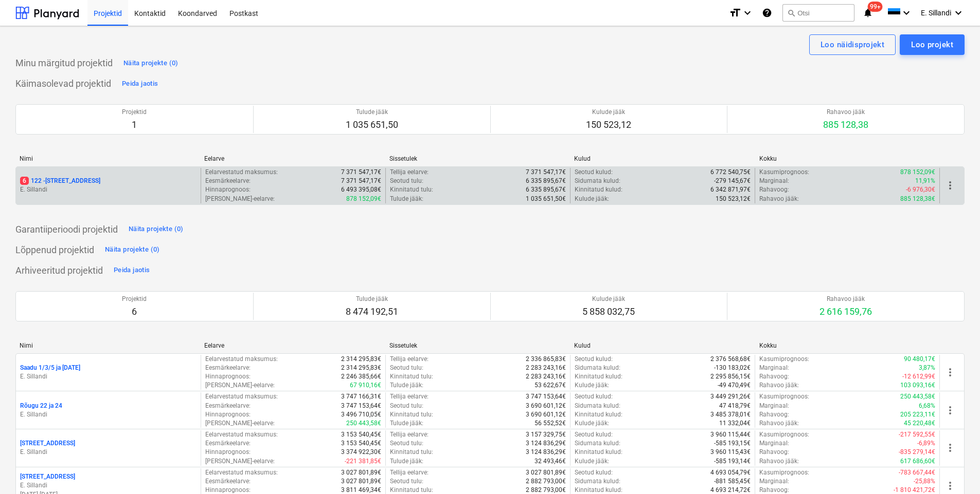 This screenshot has height=494, width=980. Describe the element at coordinates (546, 376) in the screenshot. I see `p: 2 283 243,16€` at that location.